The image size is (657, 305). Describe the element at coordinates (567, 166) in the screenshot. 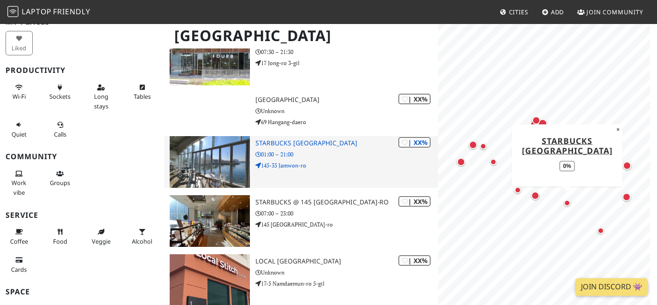

I see `div: 0%` at that location.